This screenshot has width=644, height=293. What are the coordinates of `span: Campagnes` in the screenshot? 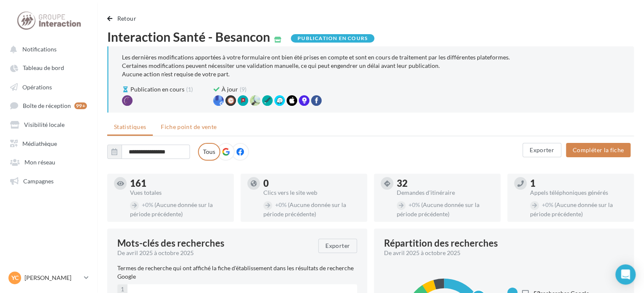 It's located at (39, 180).